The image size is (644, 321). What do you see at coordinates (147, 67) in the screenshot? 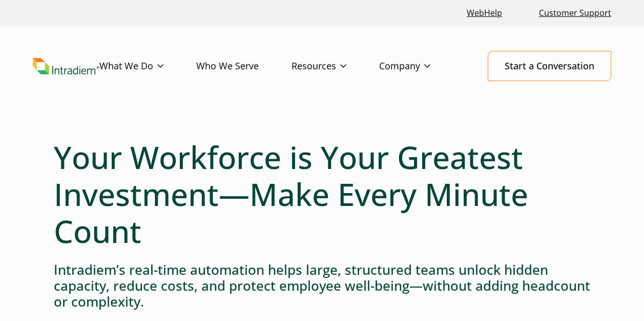
I see `a: What We Do` at bounding box center [147, 67].